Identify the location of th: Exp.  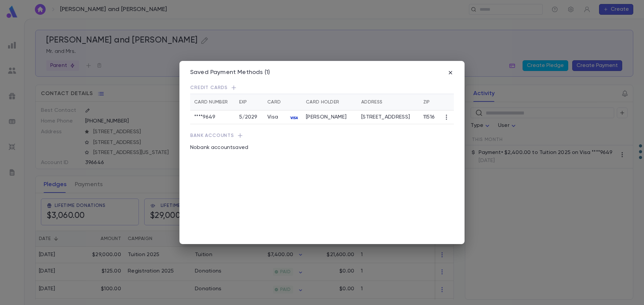
(249, 102).